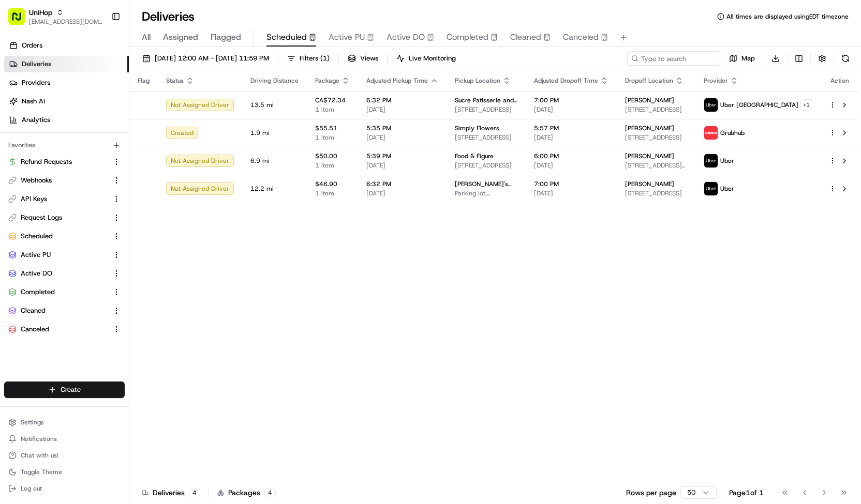  I want to click on button: Refund Requests, so click(65, 162).